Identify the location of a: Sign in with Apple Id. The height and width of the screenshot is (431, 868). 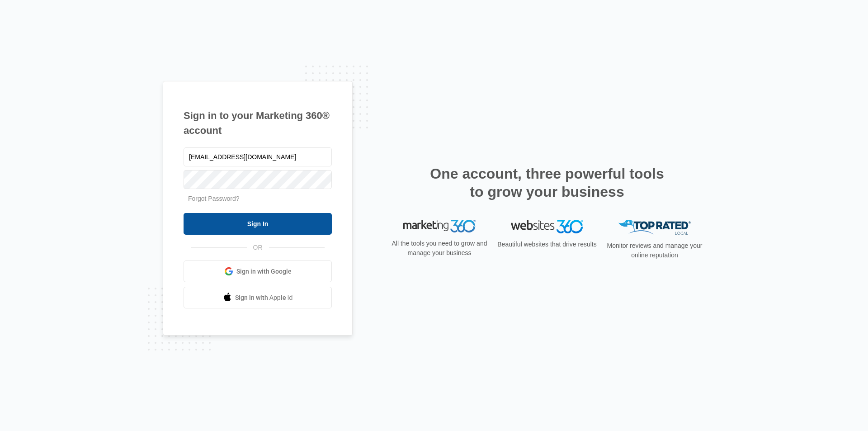
(257, 297).